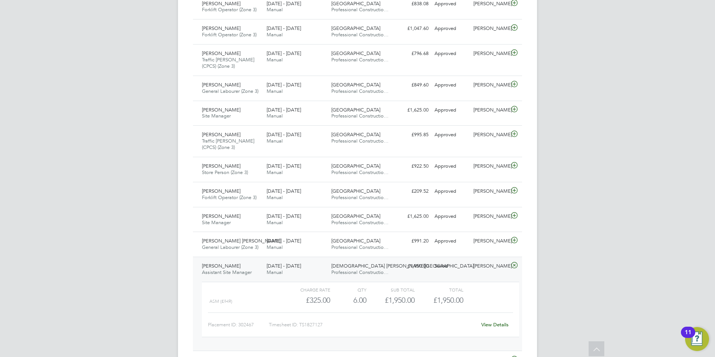 Image resolution: width=715 pixels, height=357 pixels. What do you see at coordinates (306, 300) in the screenshot?
I see `div: £325.00` at bounding box center [306, 300].